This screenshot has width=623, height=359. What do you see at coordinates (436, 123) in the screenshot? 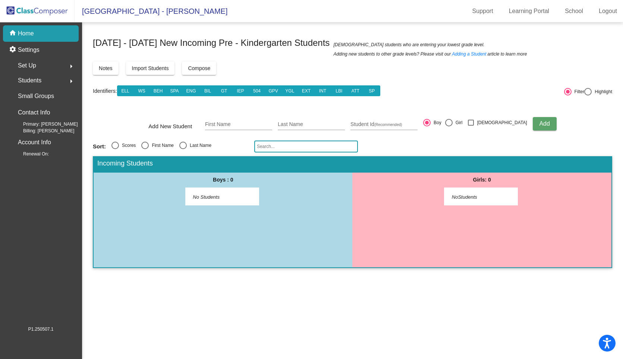
I see `div: Boy` at bounding box center [436, 123].